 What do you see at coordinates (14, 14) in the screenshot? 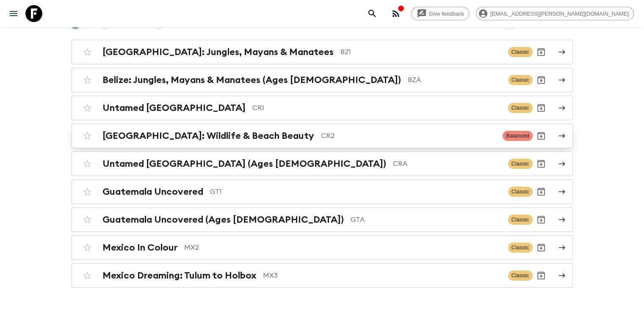
I see `button: menu` at bounding box center [14, 14].